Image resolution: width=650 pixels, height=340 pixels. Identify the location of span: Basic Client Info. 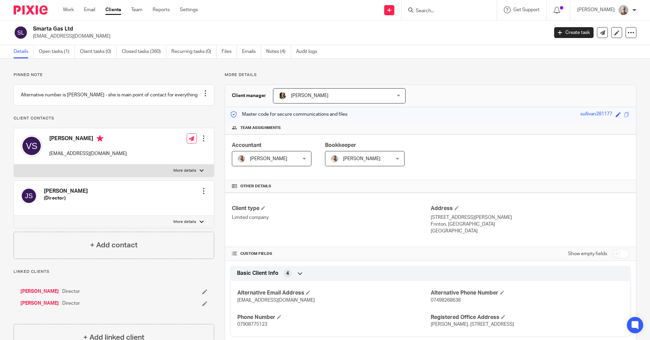
(258, 274).